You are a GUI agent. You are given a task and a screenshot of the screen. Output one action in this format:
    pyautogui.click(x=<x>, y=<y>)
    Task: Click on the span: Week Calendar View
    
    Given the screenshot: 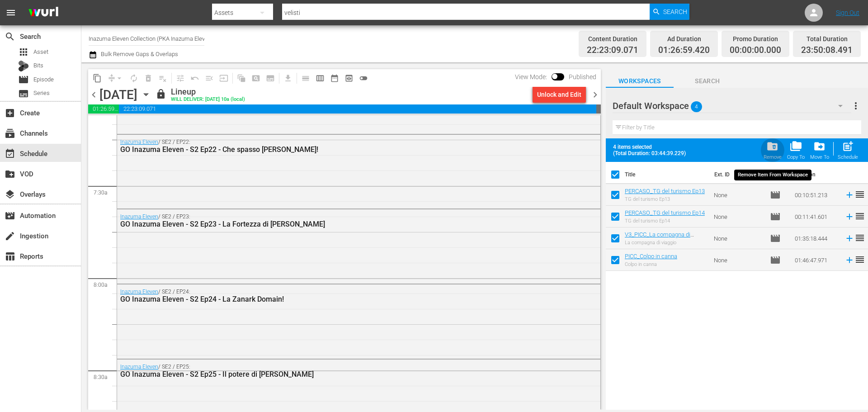 What is the action you would take?
    pyautogui.click(x=320, y=78)
    